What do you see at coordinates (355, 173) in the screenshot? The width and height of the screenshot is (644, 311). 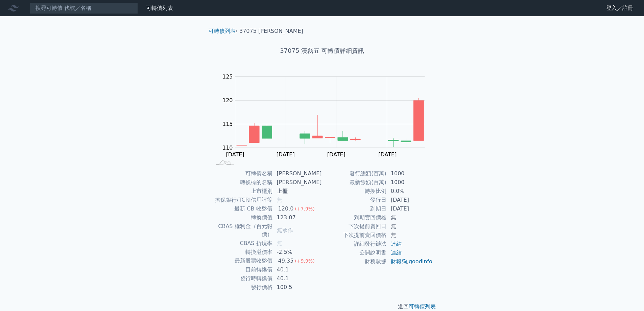 I see `td: 發行總額(百萬)` at bounding box center [355, 173].